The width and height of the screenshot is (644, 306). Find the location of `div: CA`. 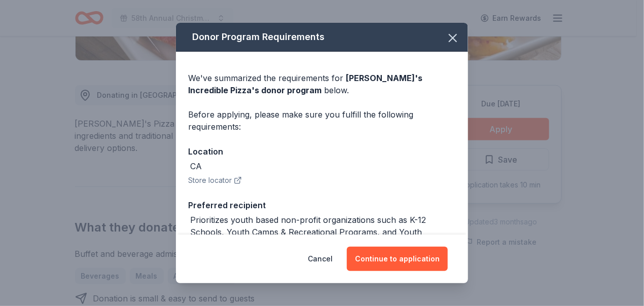

div: CA is located at coordinates (196, 166).